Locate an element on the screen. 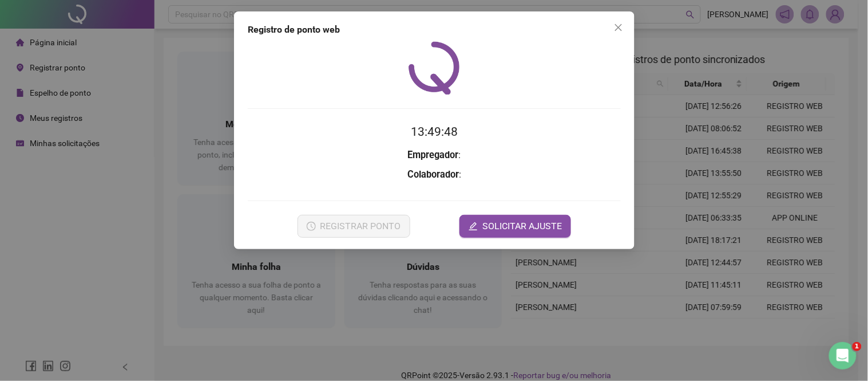 This screenshot has width=868, height=381. img: QRPoint is located at coordinates (435, 68).